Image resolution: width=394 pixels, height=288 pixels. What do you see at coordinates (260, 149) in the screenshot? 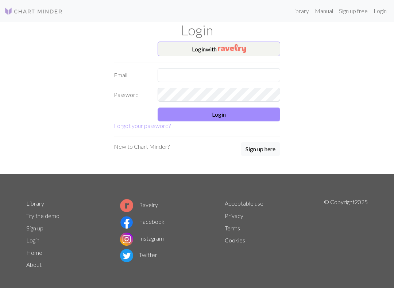
I see `a: Sign up here` at bounding box center [260, 149].